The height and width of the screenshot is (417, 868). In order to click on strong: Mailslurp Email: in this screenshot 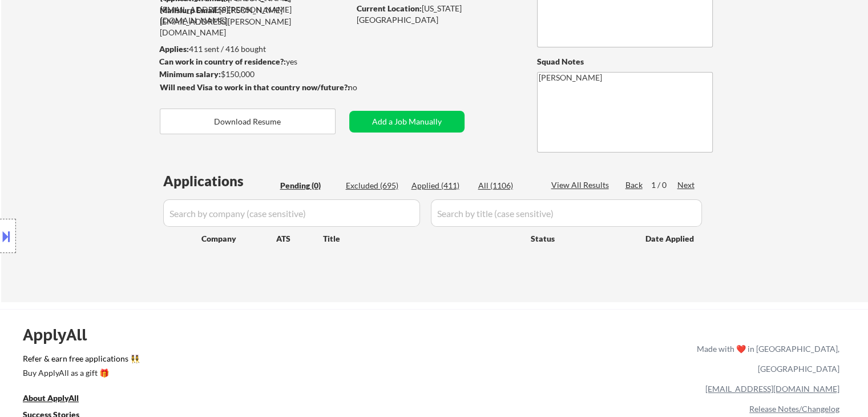, I will do `click(190, 10)`.